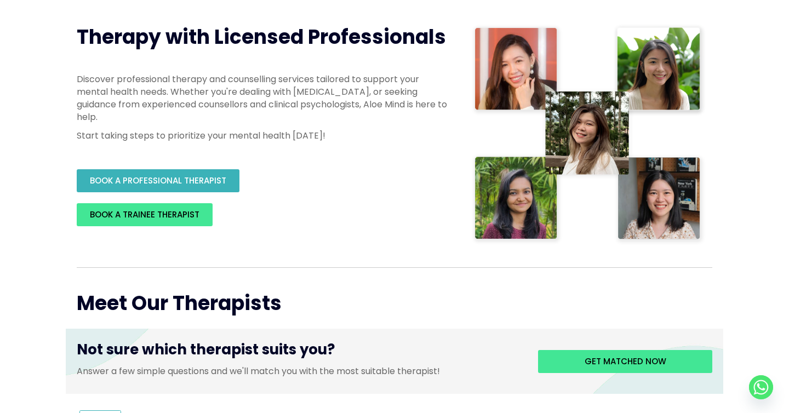 This screenshot has width=789, height=413. I want to click on p: Answer a few simple questions and we'll match you with the most suitable therapist!, so click(299, 371).